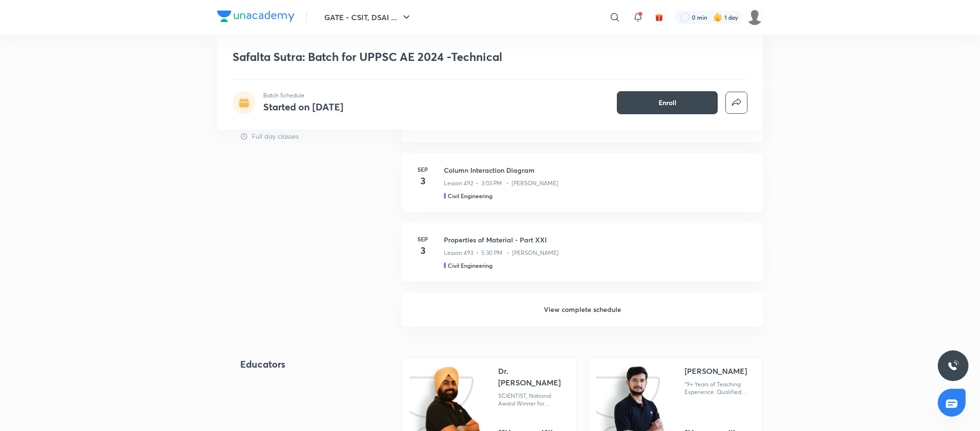 The height and width of the screenshot is (431, 980). What do you see at coordinates (953, 366) in the screenshot?
I see `img: ttu` at bounding box center [953, 366].